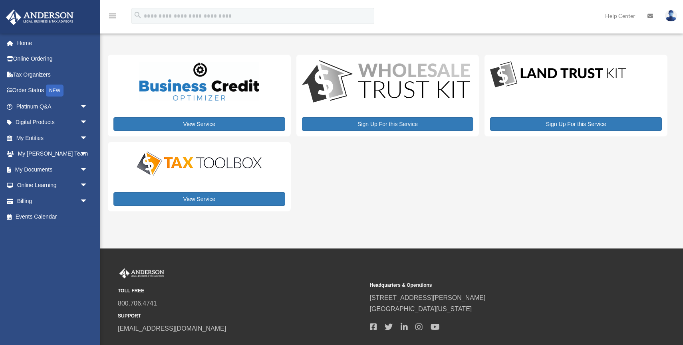 The height and width of the screenshot is (345, 683). I want to click on a: menu, so click(113, 17).